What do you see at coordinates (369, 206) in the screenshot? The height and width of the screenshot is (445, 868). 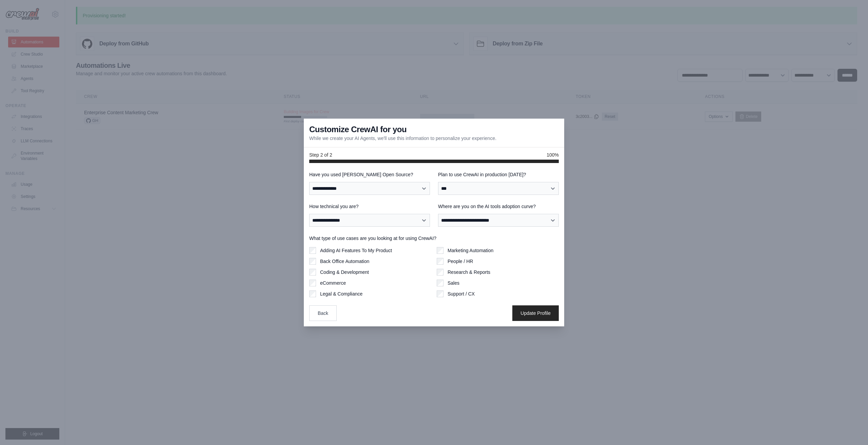 I see `label: How technical you are?` at bounding box center [369, 206].